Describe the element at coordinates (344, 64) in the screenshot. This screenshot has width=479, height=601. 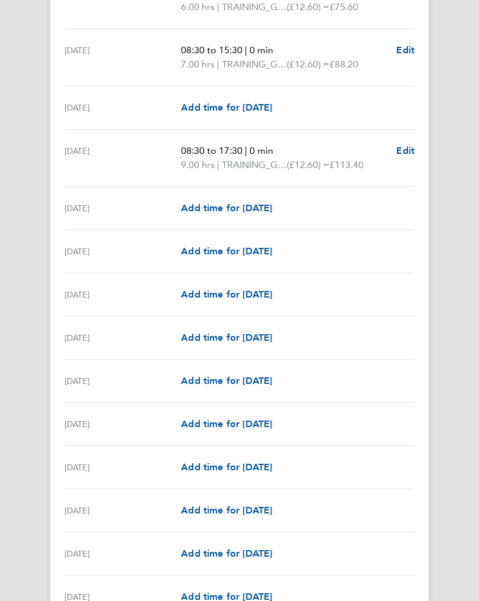
I see `span: £88.20` at that location.